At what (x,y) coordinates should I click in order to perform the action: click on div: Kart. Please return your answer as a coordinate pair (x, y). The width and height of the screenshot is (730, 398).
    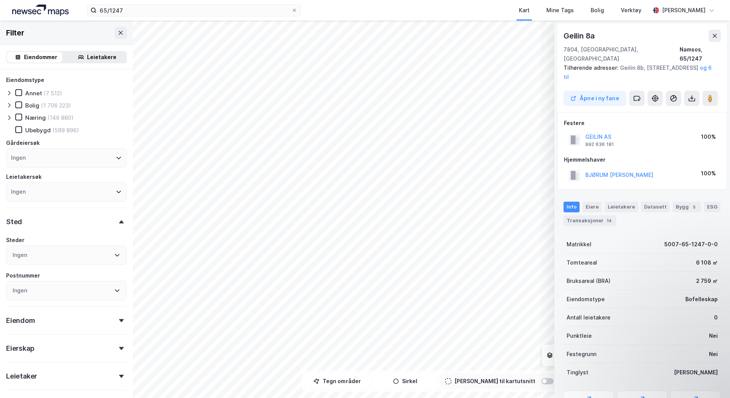
    Looking at the image, I should click on (524, 10).